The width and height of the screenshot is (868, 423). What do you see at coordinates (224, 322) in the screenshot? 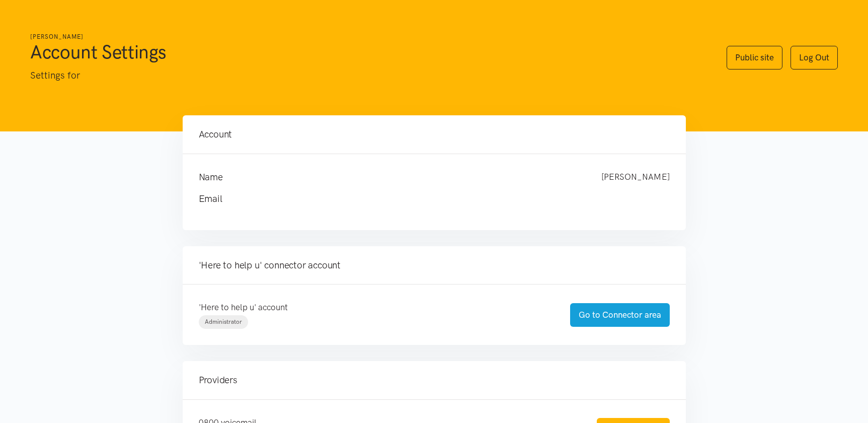
I see `span: Administrator` at bounding box center [224, 322].